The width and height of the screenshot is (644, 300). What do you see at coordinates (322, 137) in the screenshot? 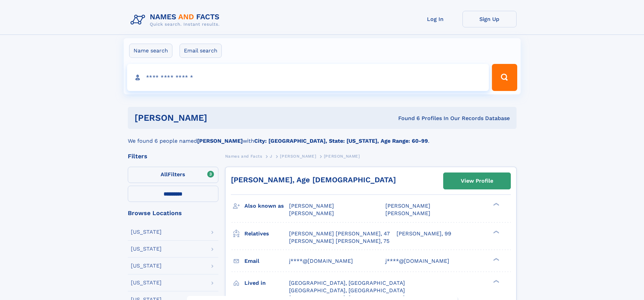
I see `div: We found 6 people named with .` at bounding box center [322, 137].